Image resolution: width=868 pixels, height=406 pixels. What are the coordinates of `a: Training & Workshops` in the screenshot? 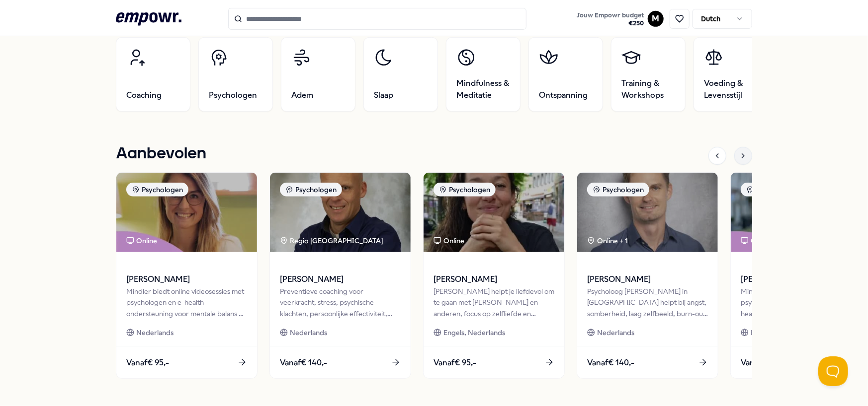 It's located at (648, 75).